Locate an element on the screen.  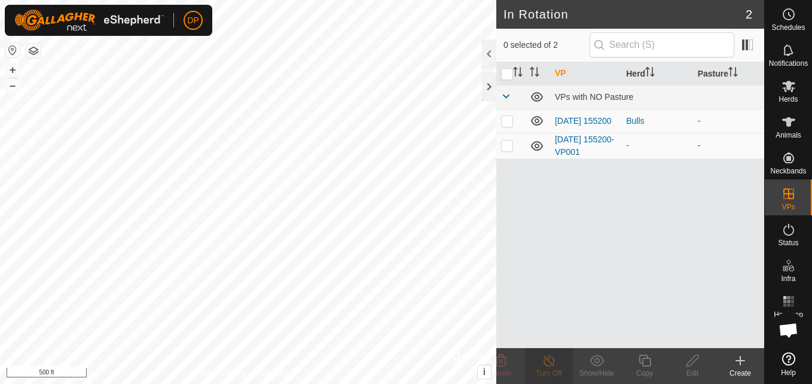
button: Map Layers is located at coordinates (33, 51).